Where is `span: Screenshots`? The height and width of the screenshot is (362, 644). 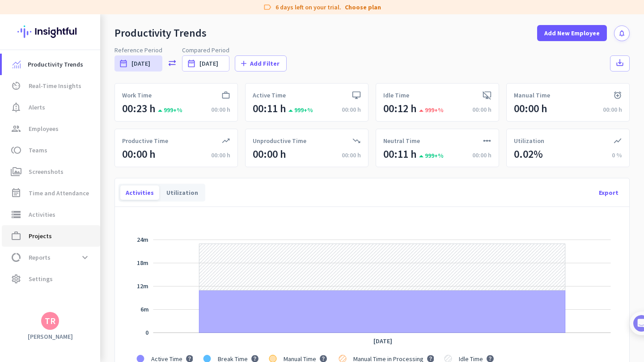
span: Screenshots is located at coordinates (46, 171).